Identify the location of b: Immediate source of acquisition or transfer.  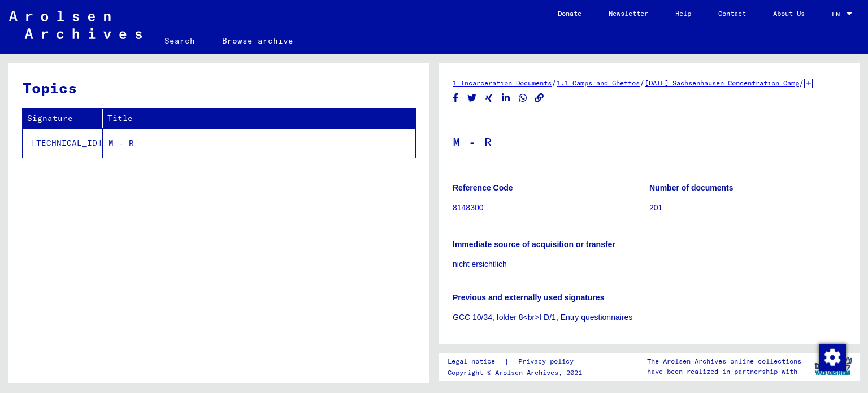
(534, 244).